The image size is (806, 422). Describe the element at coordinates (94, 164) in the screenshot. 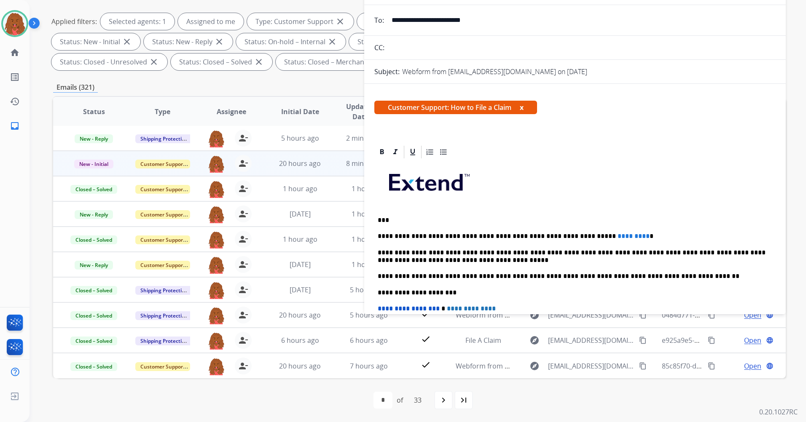

I see `span: New - Initial` at that location.